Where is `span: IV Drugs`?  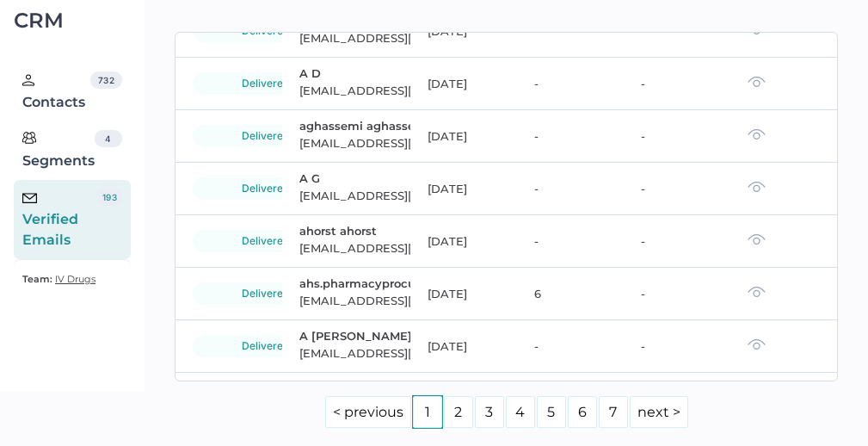
span: IV Drugs is located at coordinates (75, 279).